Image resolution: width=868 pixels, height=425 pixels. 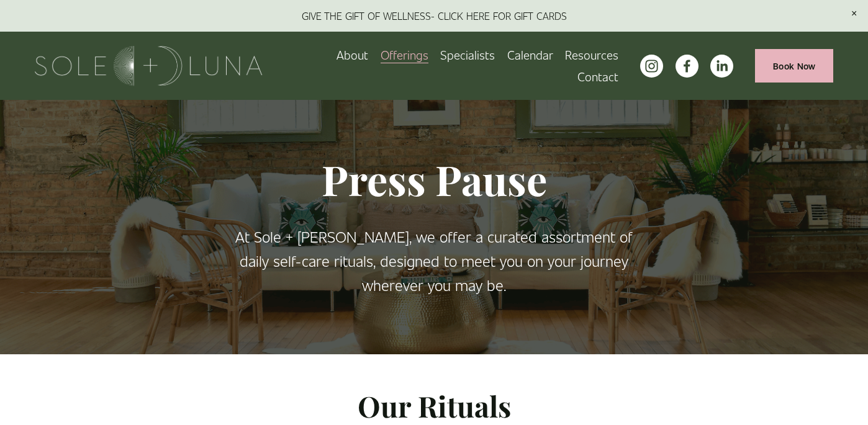 What do you see at coordinates (433, 180) in the screenshot?
I see `h1: Press Pause` at bounding box center [433, 180].